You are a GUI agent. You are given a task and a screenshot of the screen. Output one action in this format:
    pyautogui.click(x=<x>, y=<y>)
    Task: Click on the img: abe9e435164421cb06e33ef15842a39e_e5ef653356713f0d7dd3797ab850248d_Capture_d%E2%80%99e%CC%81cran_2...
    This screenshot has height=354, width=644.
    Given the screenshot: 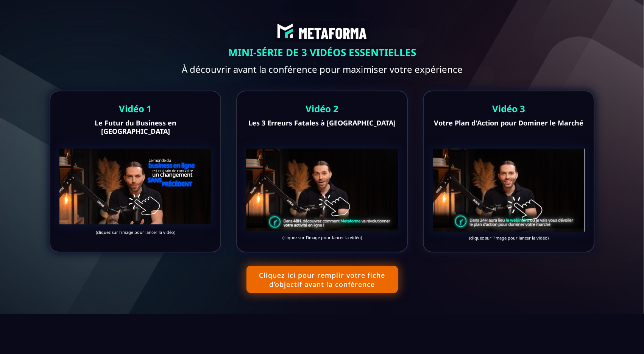 What is the action you would take?
    pyautogui.click(x=322, y=31)
    